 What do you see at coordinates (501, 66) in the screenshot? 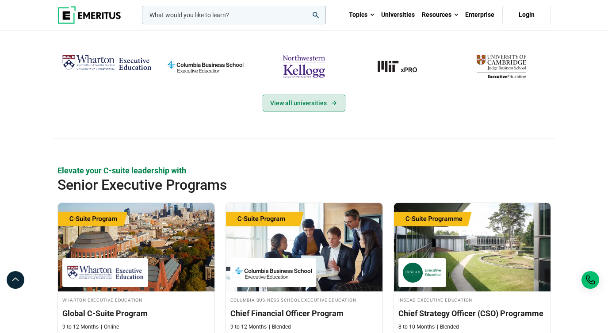
I see `a: cambridge-judge-business-school` at bounding box center [501, 66].